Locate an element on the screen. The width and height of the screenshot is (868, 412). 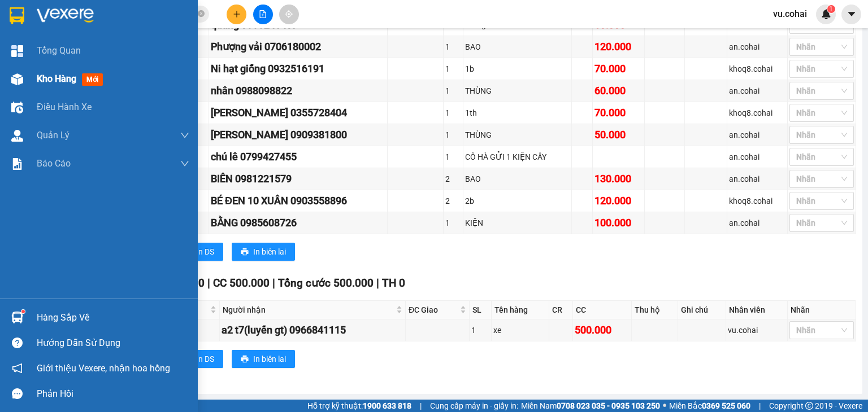
span: Giới thiệu Vexere, nhận hoa hồng is located at coordinates (103, 369).